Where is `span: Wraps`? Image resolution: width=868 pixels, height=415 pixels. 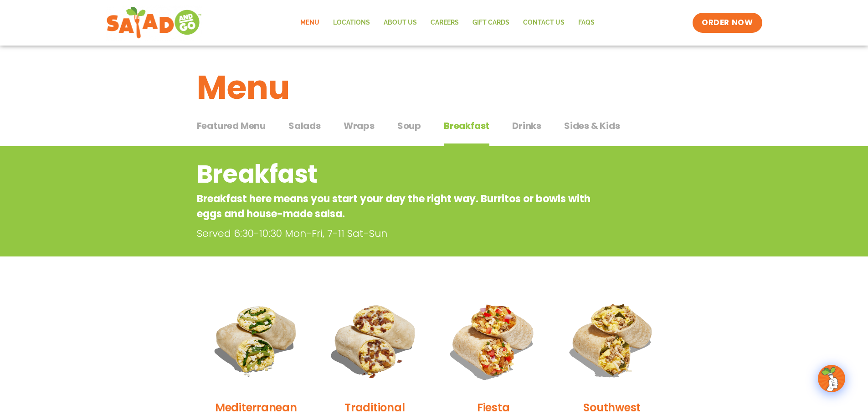
span: Wraps is located at coordinates (359, 126).